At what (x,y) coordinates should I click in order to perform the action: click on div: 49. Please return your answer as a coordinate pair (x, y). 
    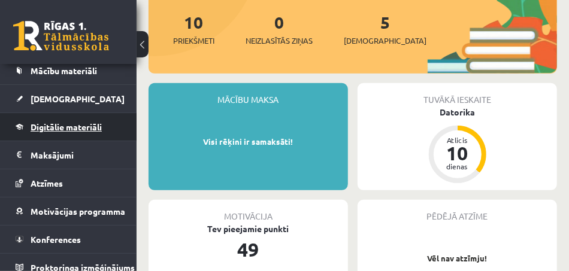
    Looking at the image, I should click on (248, 250).